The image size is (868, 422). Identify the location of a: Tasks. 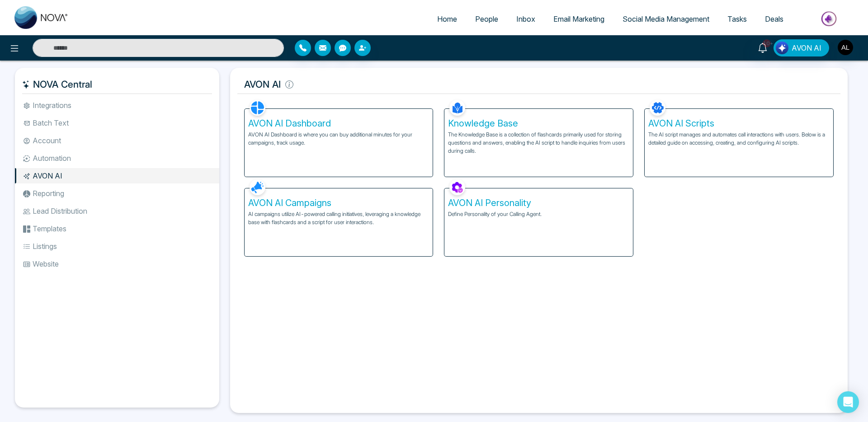
(736, 19).